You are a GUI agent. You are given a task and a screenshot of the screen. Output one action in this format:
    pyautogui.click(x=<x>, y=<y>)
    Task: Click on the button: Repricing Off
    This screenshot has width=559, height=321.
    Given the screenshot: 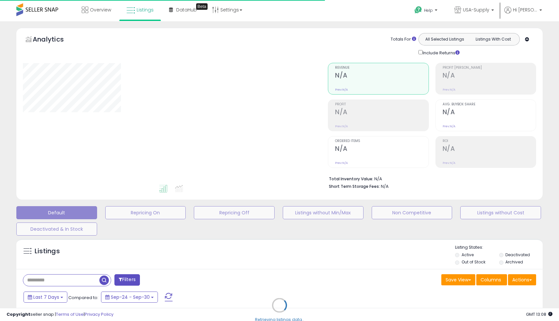 What is the action you would take?
    pyautogui.click(x=234, y=213)
    